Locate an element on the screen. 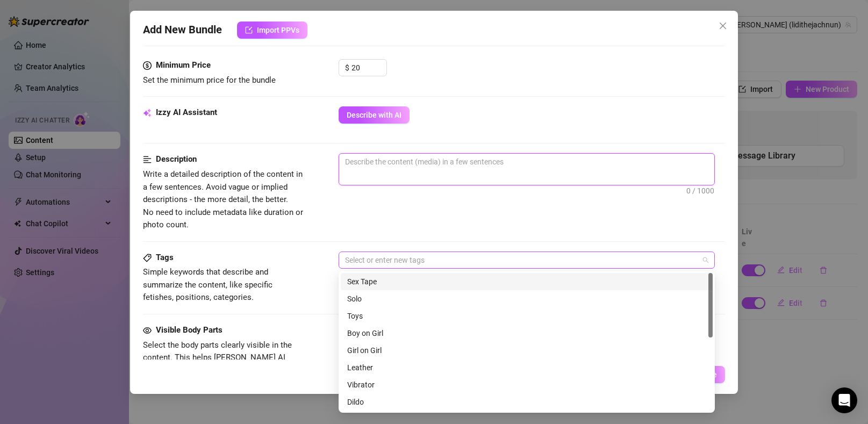 Image resolution: width=868 pixels, height=424 pixels. span: dollar is located at coordinates (147, 65).